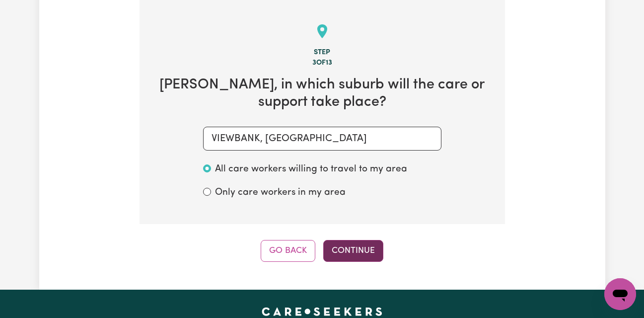  What do you see at coordinates (322, 53) in the screenshot?
I see `div: Step` at bounding box center [322, 53].